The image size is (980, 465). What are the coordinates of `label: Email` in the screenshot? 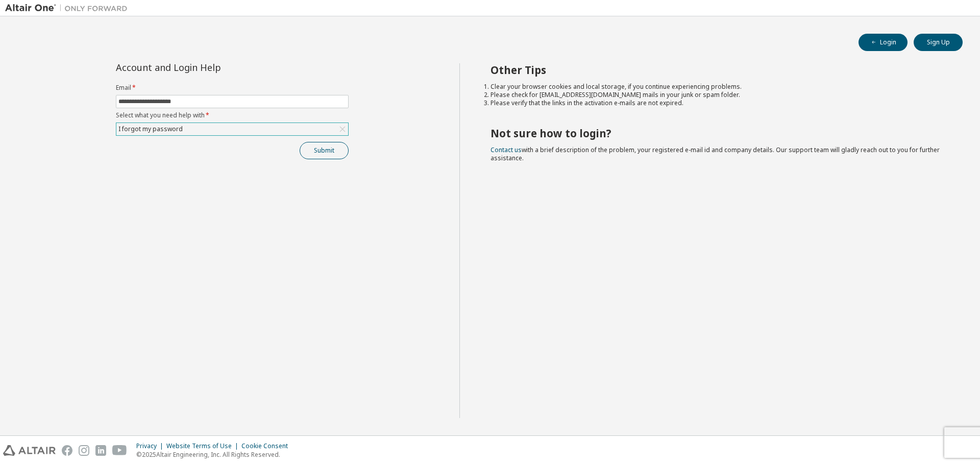 It's located at (232, 88).